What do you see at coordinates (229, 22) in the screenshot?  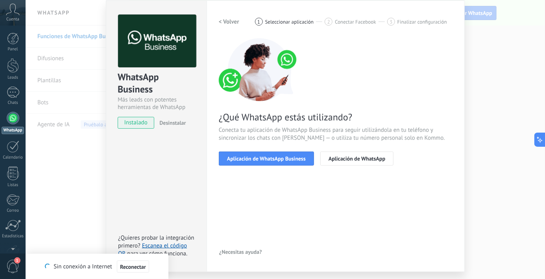 I see `h2: < Volver` at bounding box center [229, 22].